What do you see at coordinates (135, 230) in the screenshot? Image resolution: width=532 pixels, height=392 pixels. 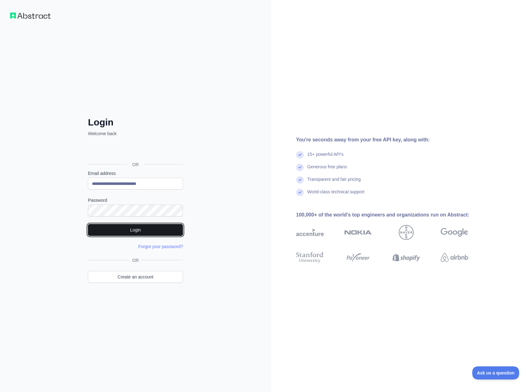 I see `button: Login` at bounding box center [135, 230].